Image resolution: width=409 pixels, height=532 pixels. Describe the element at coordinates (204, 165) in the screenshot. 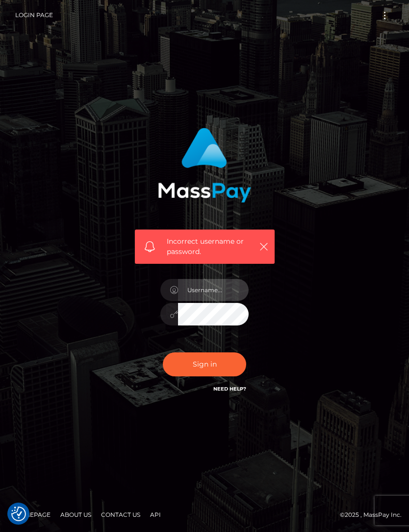

I see `img: MassPay Login` at that location.